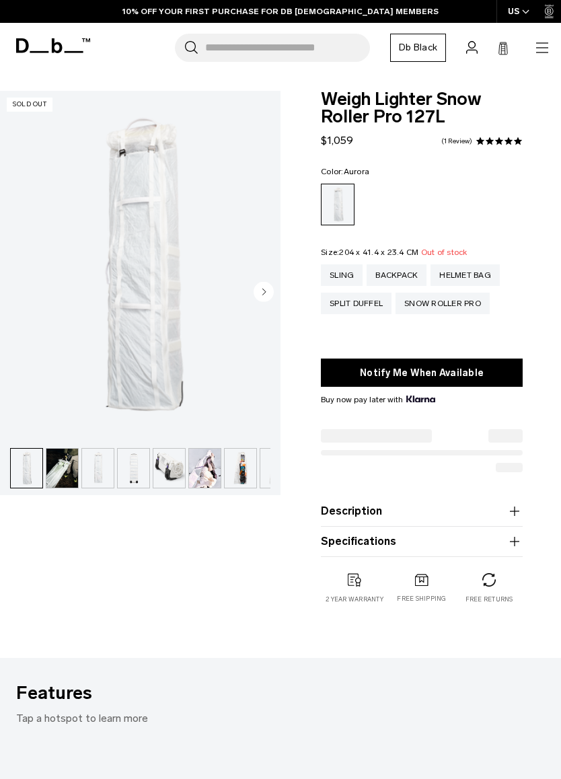 Image resolution: width=561 pixels, height=779 pixels. I want to click on span: 204 x 41.4 x 23.4 CM, so click(379, 252).